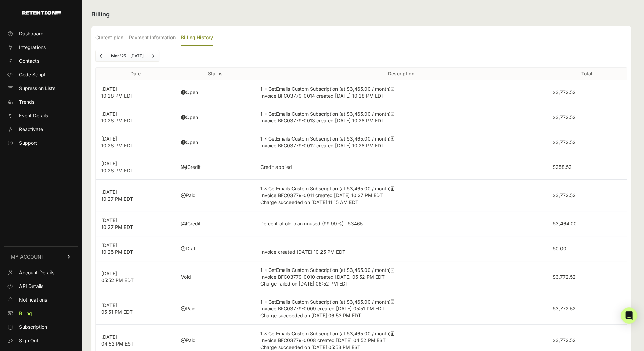  Describe the element at coordinates (564, 223) in the screenshot. I see `label: $3,464.00` at that location.